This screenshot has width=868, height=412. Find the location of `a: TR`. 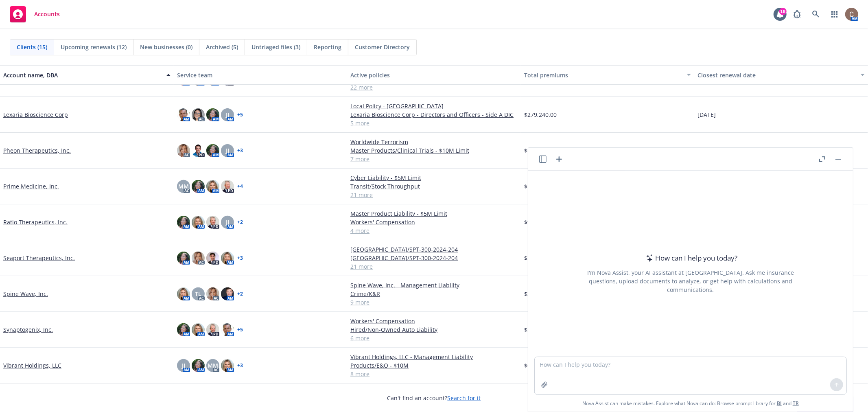

a: TR is located at coordinates (795, 403).